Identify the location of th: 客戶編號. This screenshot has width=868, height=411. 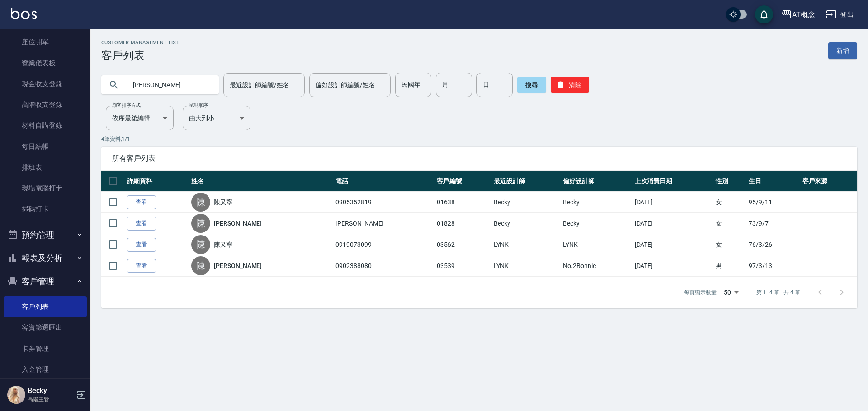
(462, 181).